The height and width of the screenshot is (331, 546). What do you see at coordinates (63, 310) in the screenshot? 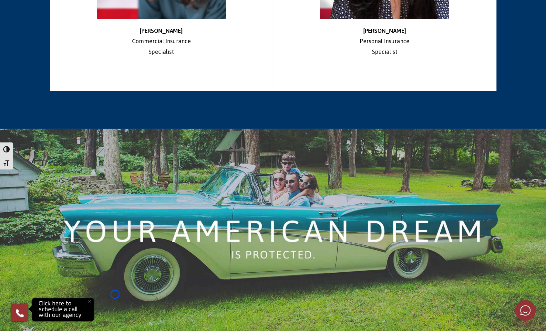
I see `p: Click here to schedule a call with our agency` at bounding box center [63, 310].